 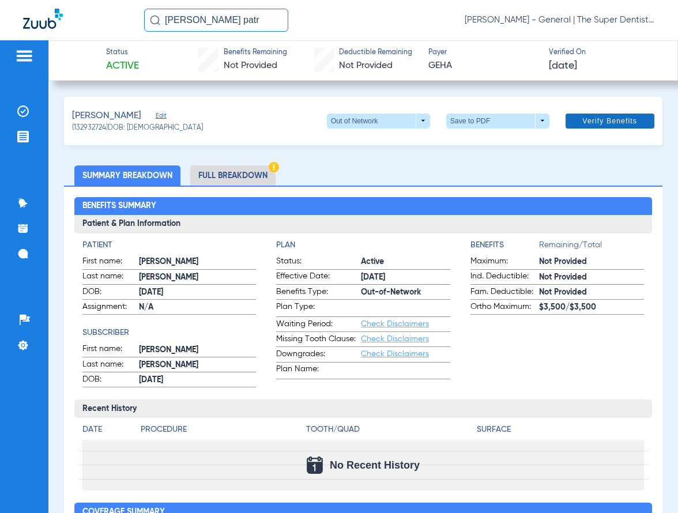 What do you see at coordinates (274, 167) in the screenshot?
I see `img: Hazard` at bounding box center [274, 167].